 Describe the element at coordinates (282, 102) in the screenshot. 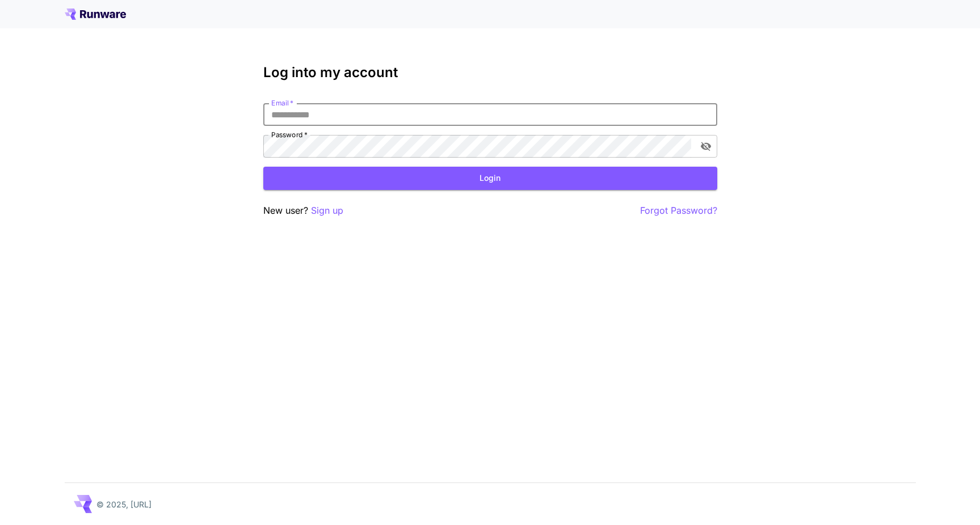

I see `label: Email` at that location.